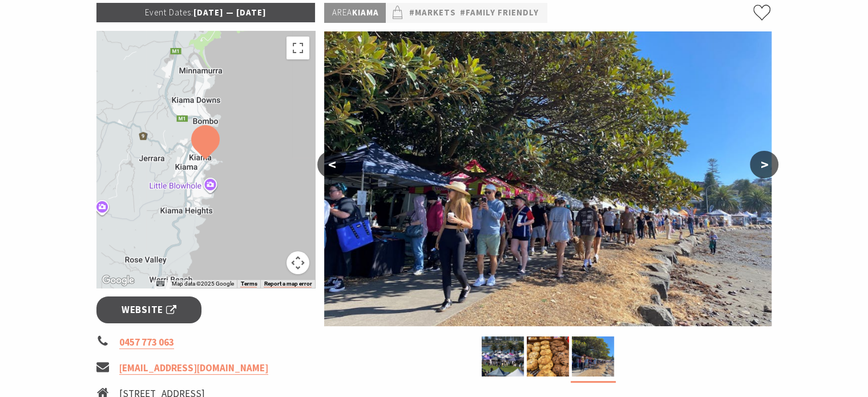 The width and height of the screenshot is (868, 397). What do you see at coordinates (355, 13) in the screenshot?
I see `p: Kiama` at bounding box center [355, 13].